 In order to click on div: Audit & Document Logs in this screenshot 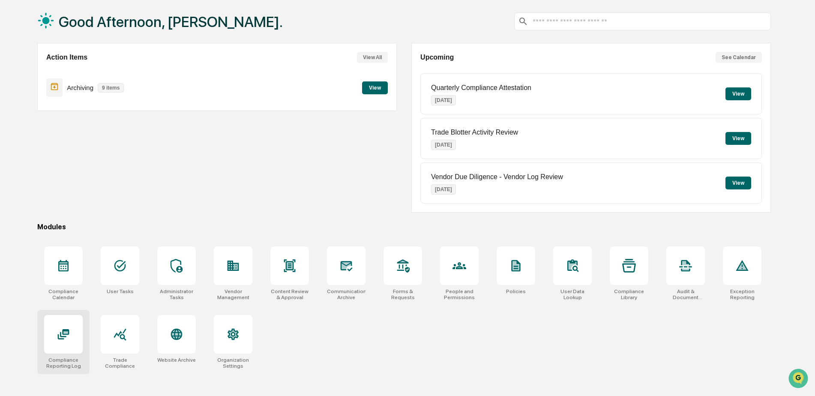, I will do `click(686, 294)`.